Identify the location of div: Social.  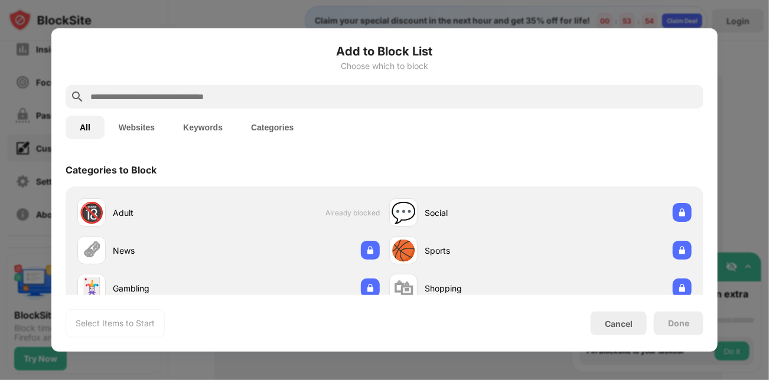
(482, 213).